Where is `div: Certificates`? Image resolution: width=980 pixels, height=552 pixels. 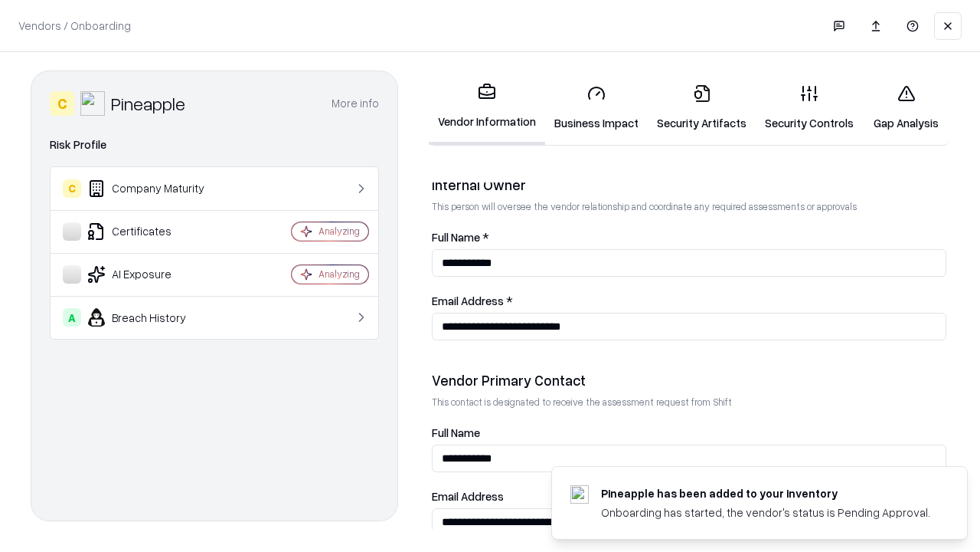
div: Certificates is located at coordinates (154, 232).